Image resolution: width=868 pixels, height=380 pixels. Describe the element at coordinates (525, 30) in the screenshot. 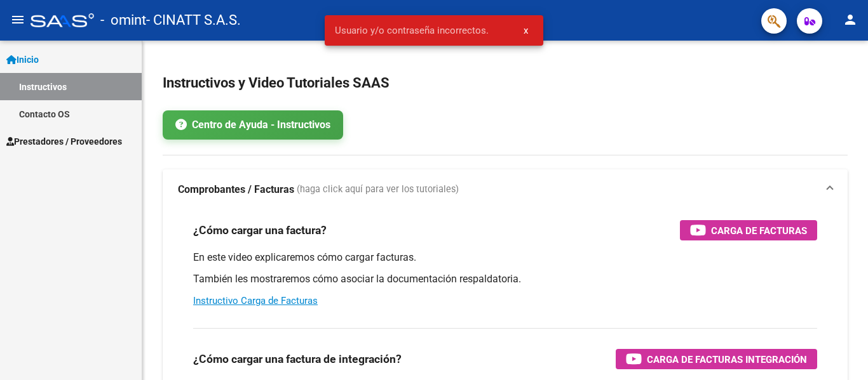

I see `button: x` at that location.